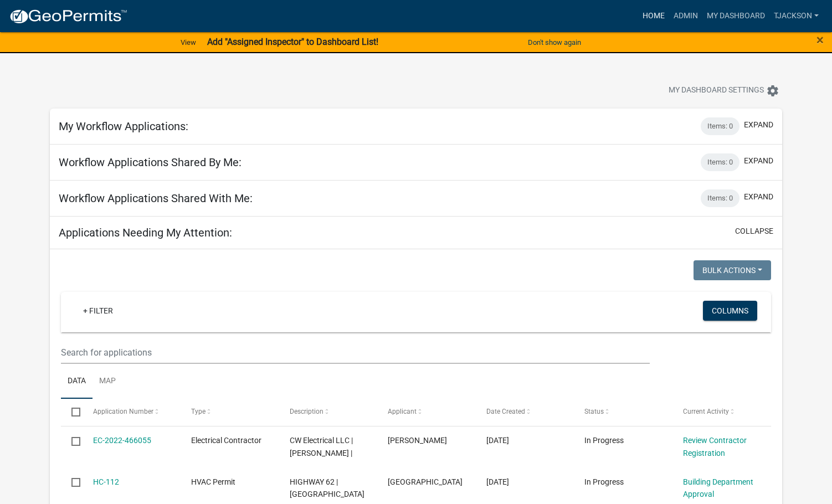 This screenshot has width=832, height=504. What do you see at coordinates (132, 412) in the screenshot?
I see `datatable-header-cell: Application Number` at bounding box center [132, 412].